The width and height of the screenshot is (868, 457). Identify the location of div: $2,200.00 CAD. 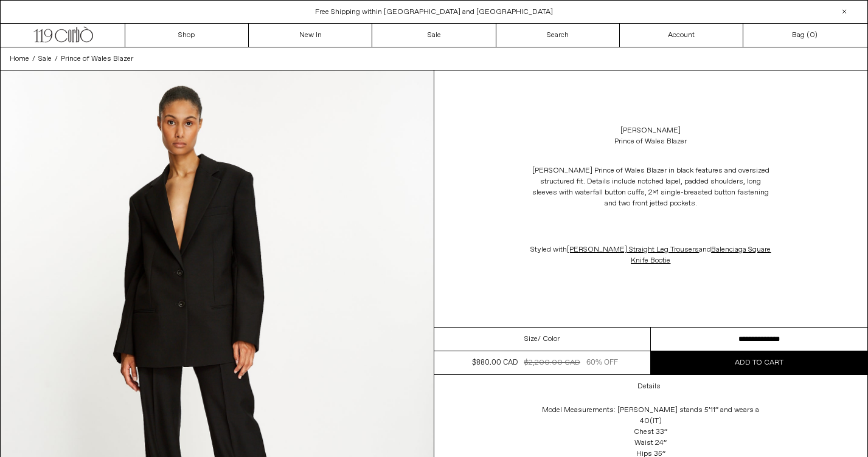
(552, 363).